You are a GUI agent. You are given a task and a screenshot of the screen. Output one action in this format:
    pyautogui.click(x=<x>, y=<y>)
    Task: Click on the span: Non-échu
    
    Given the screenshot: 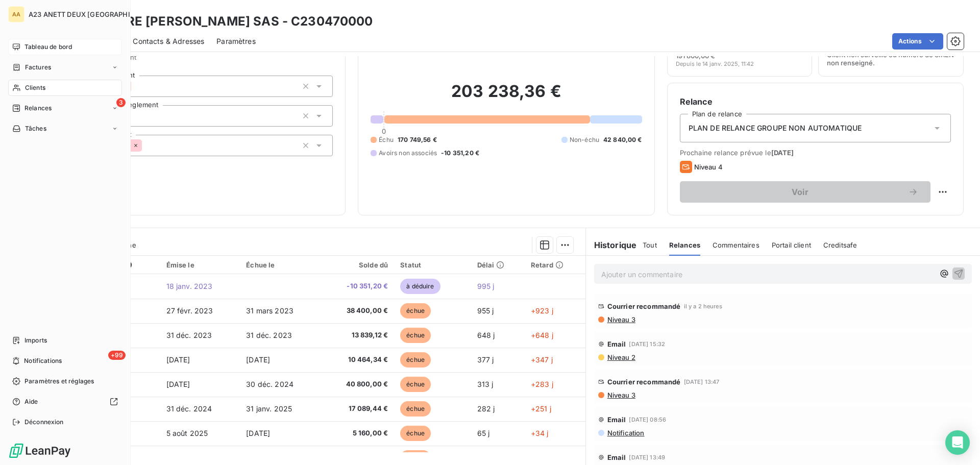 What is the action you would take?
    pyautogui.click(x=584, y=140)
    